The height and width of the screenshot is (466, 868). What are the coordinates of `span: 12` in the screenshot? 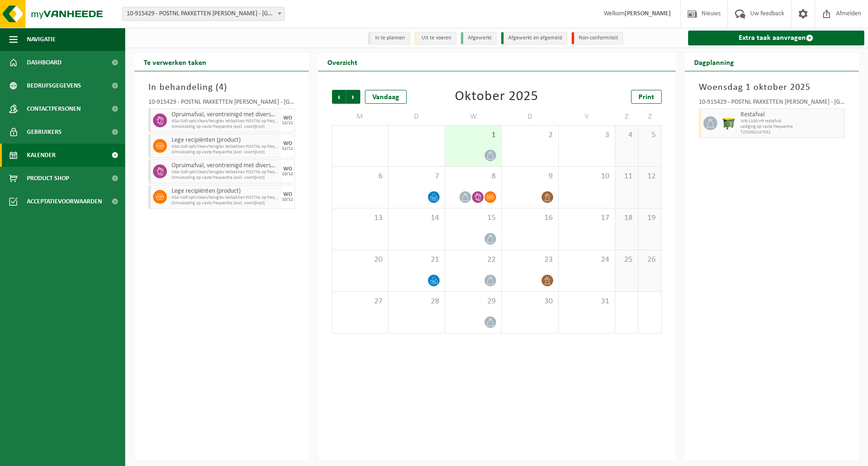 It's located at (649, 176).